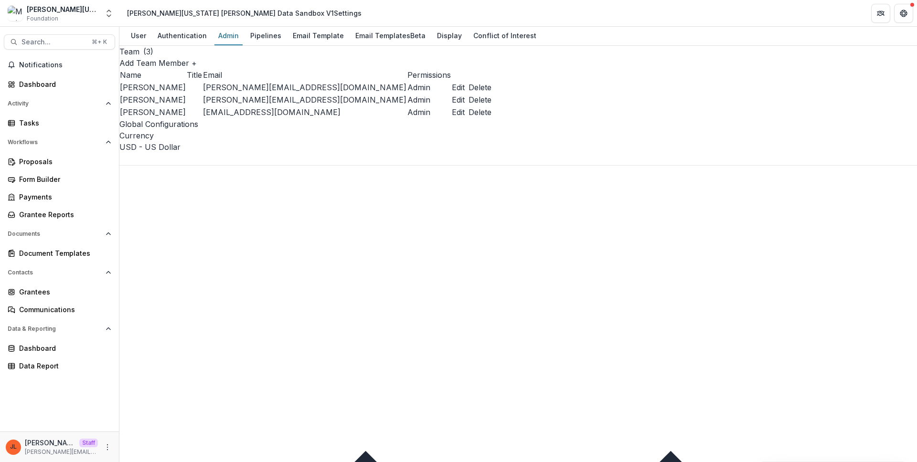 This screenshot has height=462, width=917. I want to click on div: Conflict of Interest, so click(505, 35).